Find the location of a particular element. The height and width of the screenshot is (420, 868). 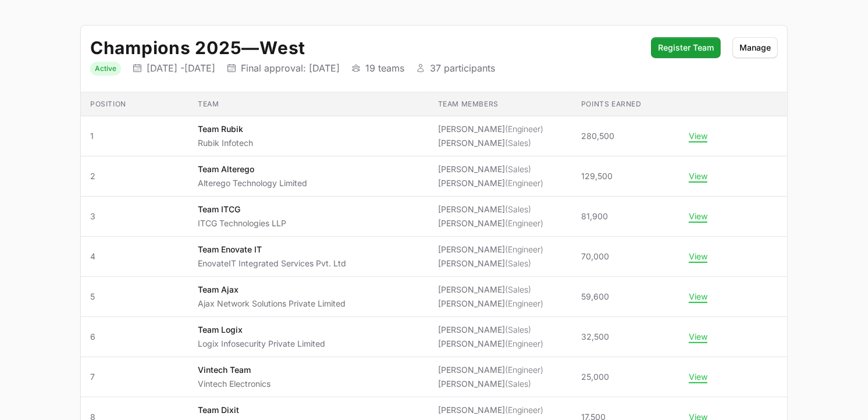

p: Team Dixit is located at coordinates (223, 410).